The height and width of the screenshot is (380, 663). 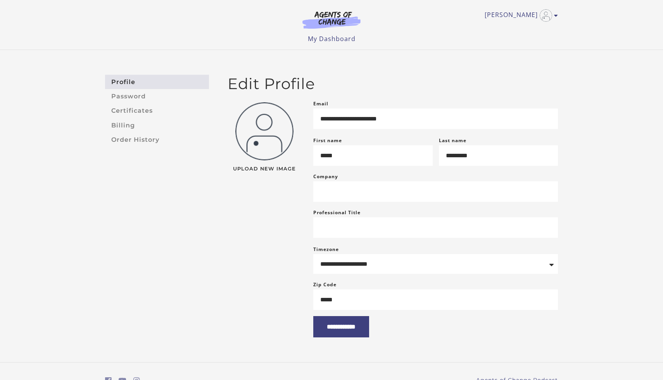 What do you see at coordinates (326, 249) in the screenshot?
I see `label: Timezone` at bounding box center [326, 249].